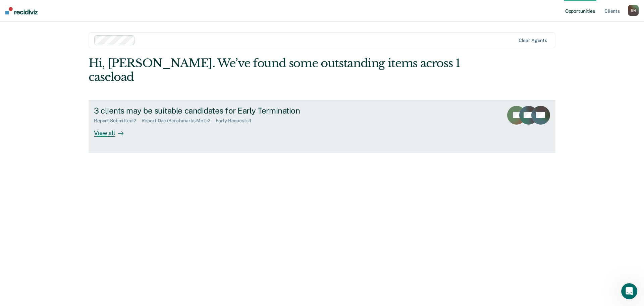  Describe the element at coordinates (633, 10) in the screenshot. I see `button: BH` at that location.